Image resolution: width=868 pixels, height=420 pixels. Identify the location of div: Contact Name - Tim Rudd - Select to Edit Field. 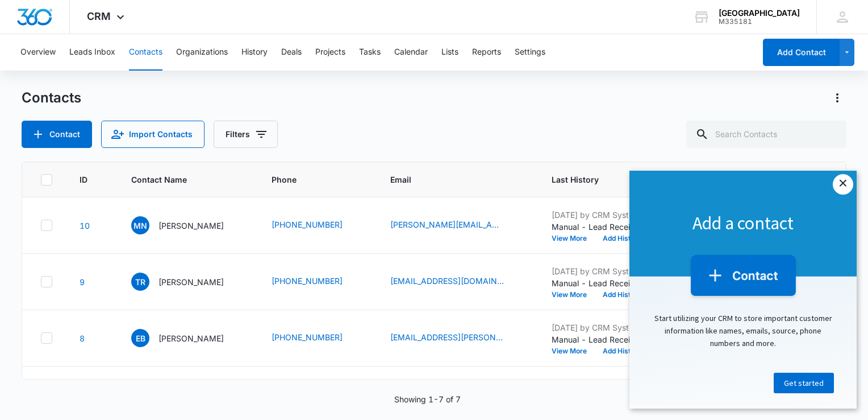
(188, 281).